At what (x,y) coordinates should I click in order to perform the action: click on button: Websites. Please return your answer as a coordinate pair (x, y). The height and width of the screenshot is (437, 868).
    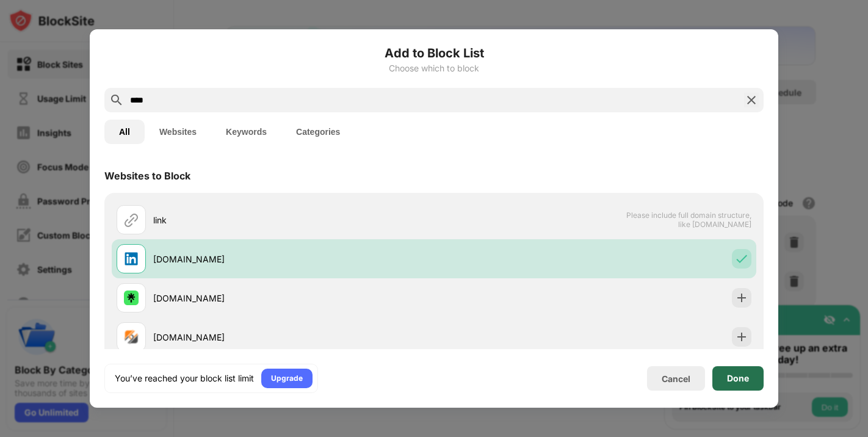
    Looking at the image, I should click on (178, 132).